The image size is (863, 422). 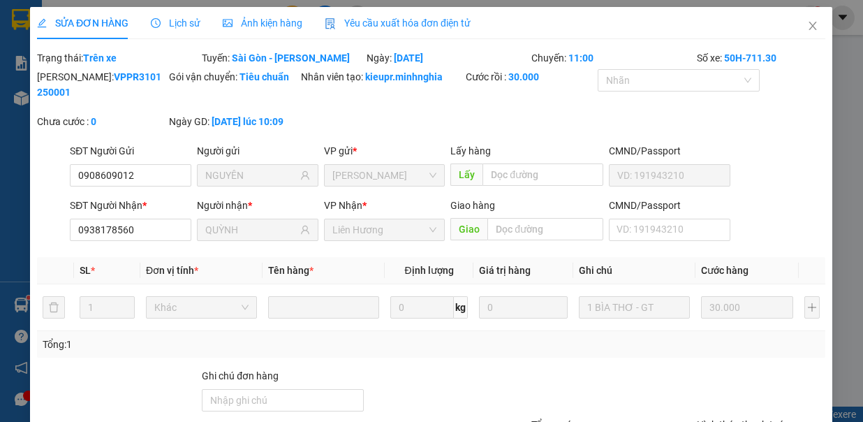 What do you see at coordinates (397, 23) in the screenshot?
I see `span: Yêu cầu xuất hóa đơn điện tử` at bounding box center [397, 23].